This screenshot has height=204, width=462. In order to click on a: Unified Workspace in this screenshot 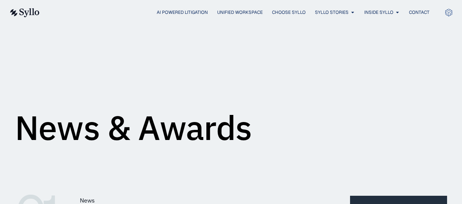, I will do `click(240, 12)`.